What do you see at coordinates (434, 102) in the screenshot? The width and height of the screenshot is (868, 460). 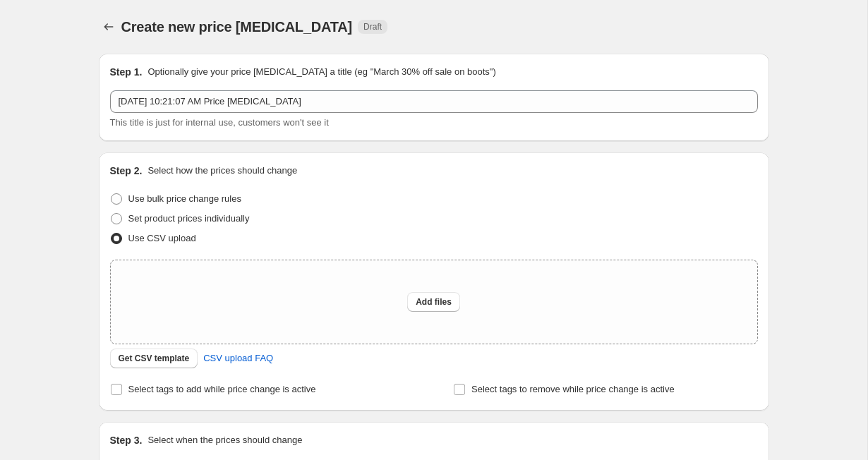 I see `input: 30% off holiday sale` at bounding box center [434, 102].